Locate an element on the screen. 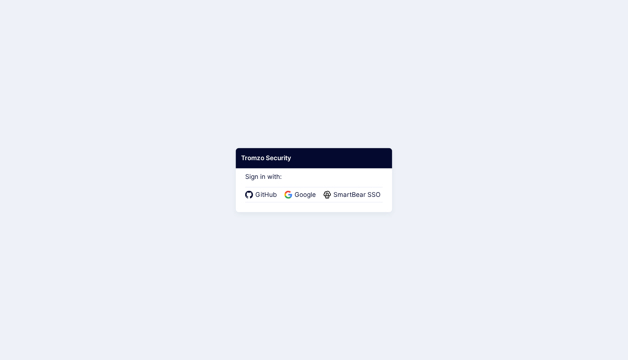  a: SmartBear SSO is located at coordinates (353, 195).